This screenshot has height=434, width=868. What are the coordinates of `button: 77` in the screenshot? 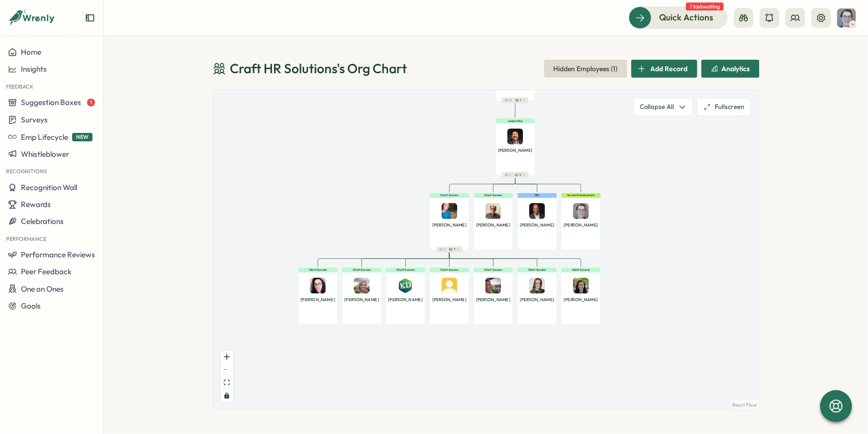 It's located at (449, 249).